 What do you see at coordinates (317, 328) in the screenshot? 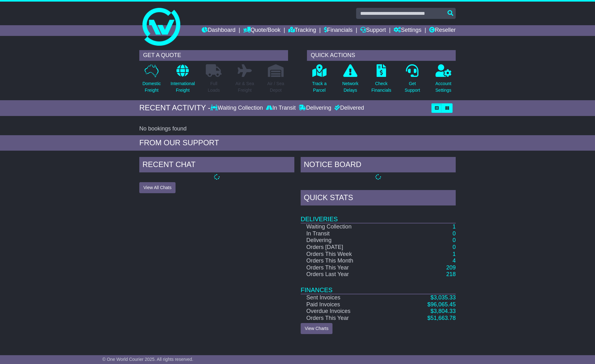
I see `a: View Charts` at bounding box center [317, 328].